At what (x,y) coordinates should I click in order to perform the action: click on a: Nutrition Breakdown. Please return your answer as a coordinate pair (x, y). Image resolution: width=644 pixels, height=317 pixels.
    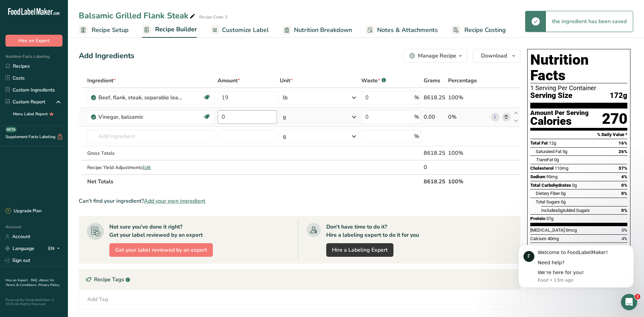
    Looking at the image, I should click on (318, 30).